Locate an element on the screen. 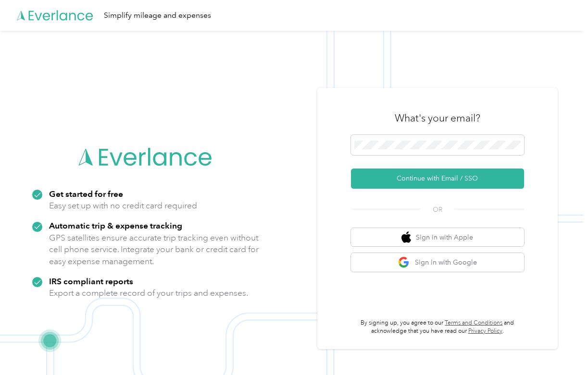  p: Export a complete record of your trips and expenses. is located at coordinates (149, 293).